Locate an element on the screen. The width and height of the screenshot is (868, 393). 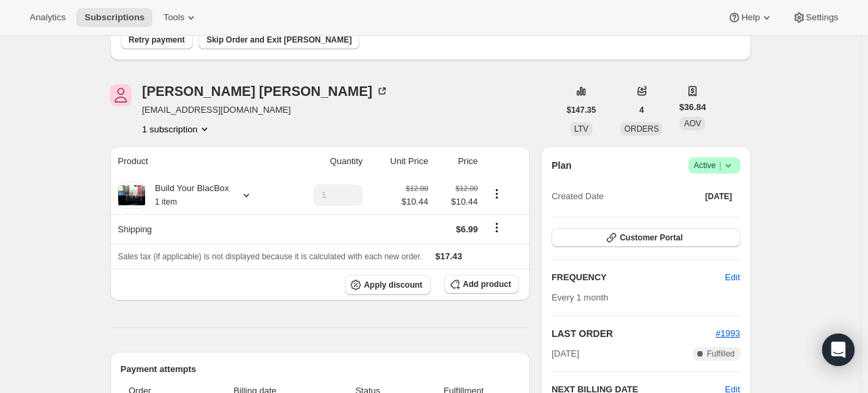
div: Open Intercom Messenger is located at coordinates (838, 350).